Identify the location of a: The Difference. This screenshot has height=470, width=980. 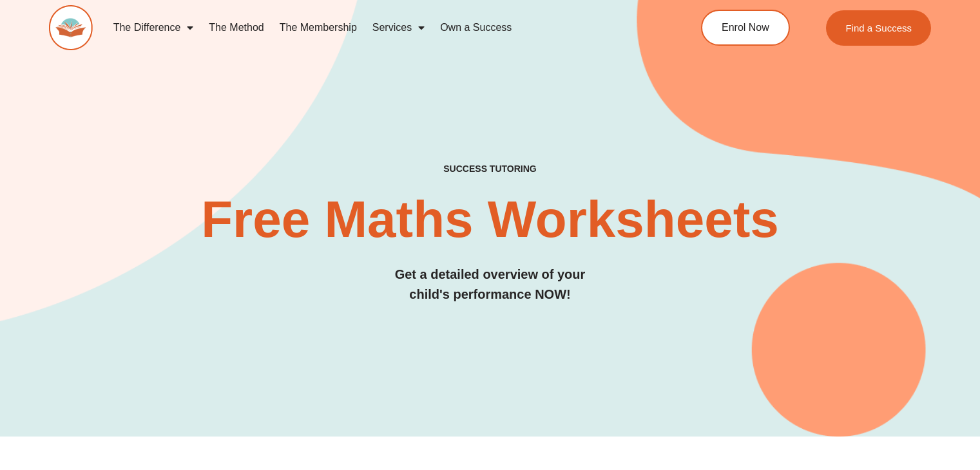
(153, 28).